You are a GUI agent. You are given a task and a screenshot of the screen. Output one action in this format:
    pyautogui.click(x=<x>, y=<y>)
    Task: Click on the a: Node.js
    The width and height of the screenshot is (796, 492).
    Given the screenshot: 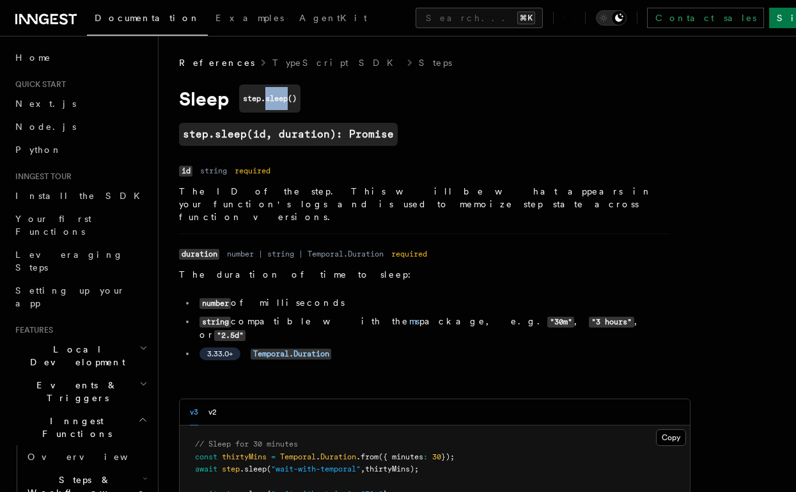 What is the action you would take?
    pyautogui.click(x=80, y=127)
    